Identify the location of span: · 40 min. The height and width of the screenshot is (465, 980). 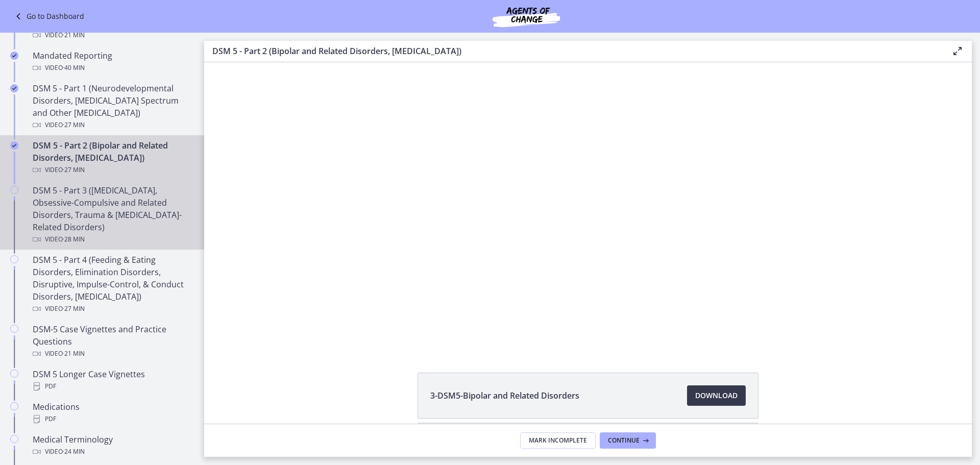
(73, 68).